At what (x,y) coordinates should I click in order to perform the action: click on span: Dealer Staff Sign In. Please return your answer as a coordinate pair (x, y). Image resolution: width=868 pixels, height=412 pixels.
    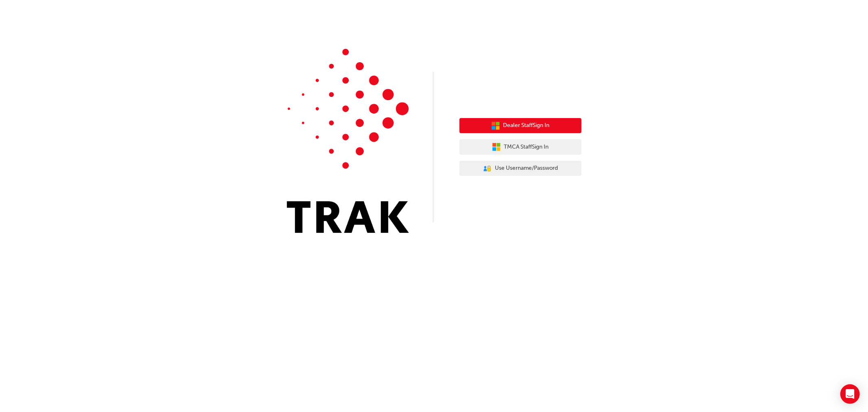
    Looking at the image, I should click on (527, 125).